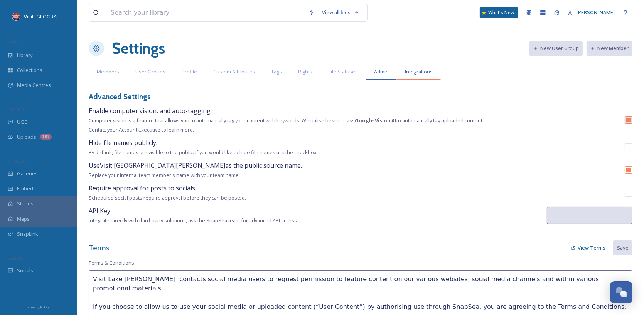 Image resolution: width=644 pixels, height=315 pixels. I want to click on img: Logo%20Image.png, so click(16, 16).